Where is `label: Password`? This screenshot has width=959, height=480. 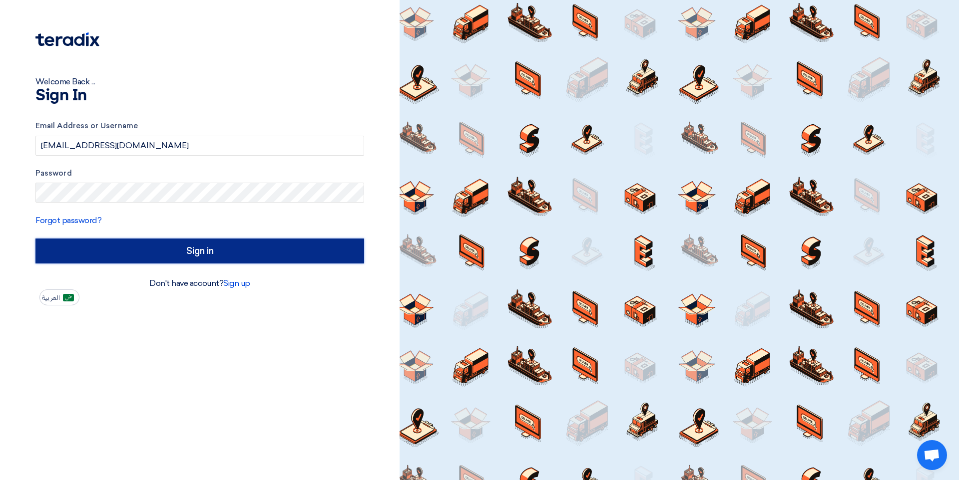
label: Password is located at coordinates (200, 173).